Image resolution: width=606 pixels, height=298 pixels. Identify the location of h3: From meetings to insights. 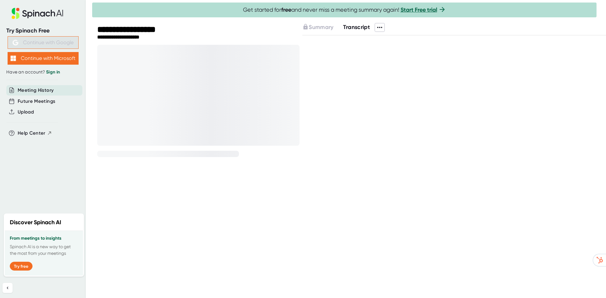
(44, 238).